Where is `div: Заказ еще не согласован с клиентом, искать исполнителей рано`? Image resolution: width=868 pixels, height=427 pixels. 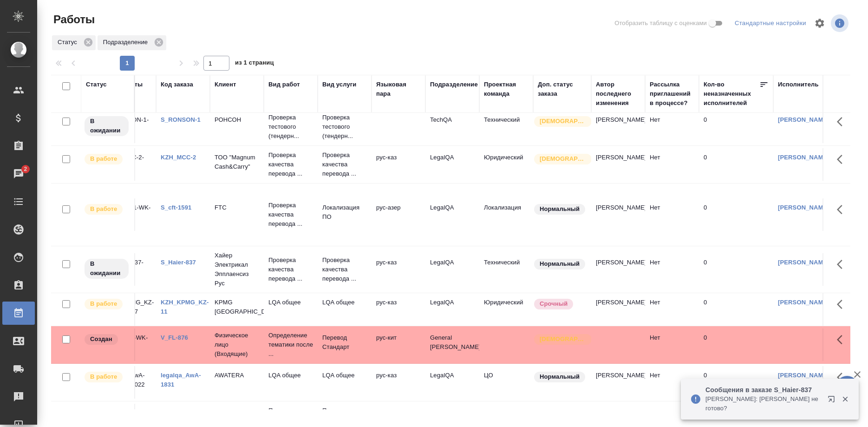 div: Заказ еще не согласован с клиентом, искать исполнителей рано is located at coordinates (106, 340).